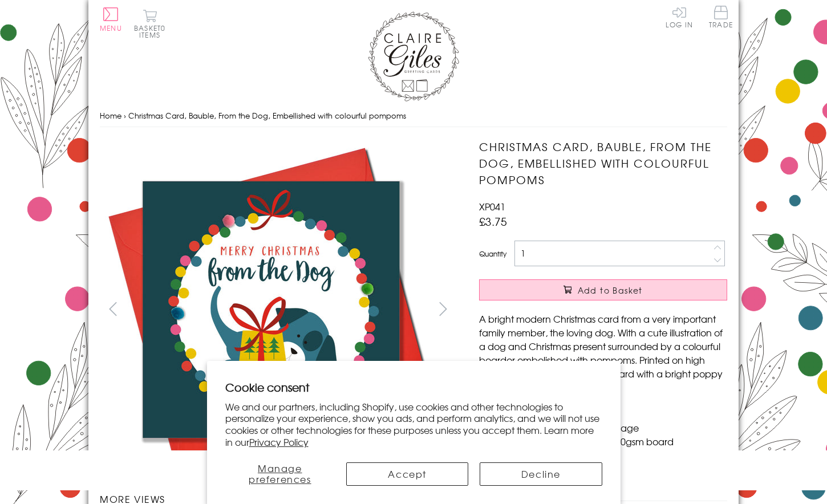  Describe the element at coordinates (611, 290) in the screenshot. I see `span: Add to Basket` at that location.